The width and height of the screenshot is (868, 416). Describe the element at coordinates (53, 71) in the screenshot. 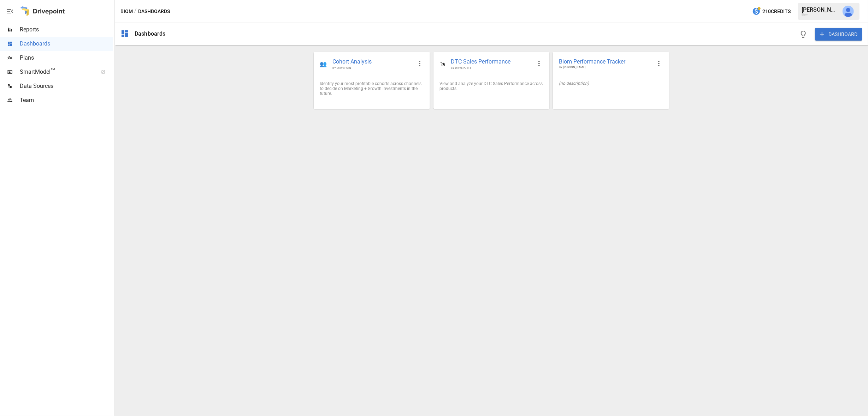

I see `span: ™` at that location.